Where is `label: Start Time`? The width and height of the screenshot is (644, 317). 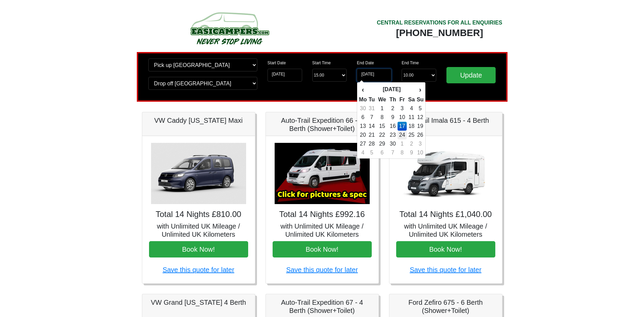
label: Start Time is located at coordinates (322, 63).